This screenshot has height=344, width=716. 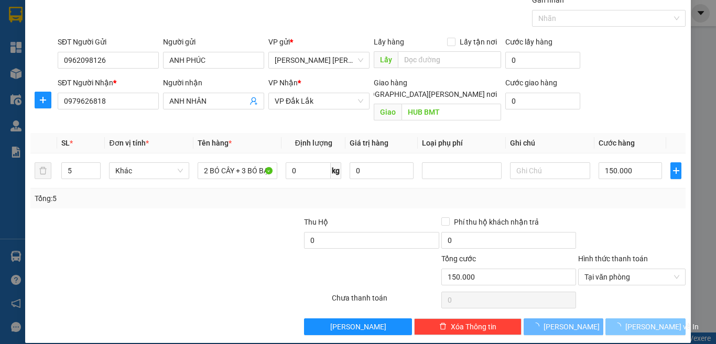 I want to click on span: Tên hàng, so click(x=214, y=143).